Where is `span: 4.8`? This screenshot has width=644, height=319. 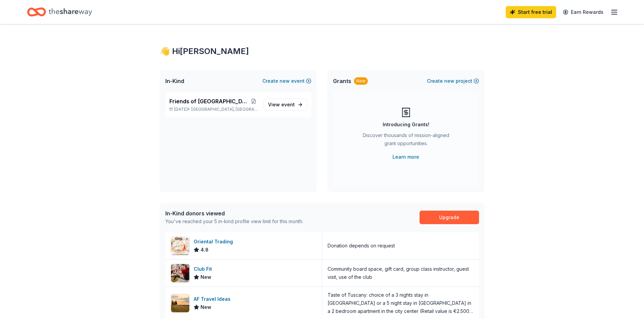 span: 4.8 is located at coordinates (204, 250).